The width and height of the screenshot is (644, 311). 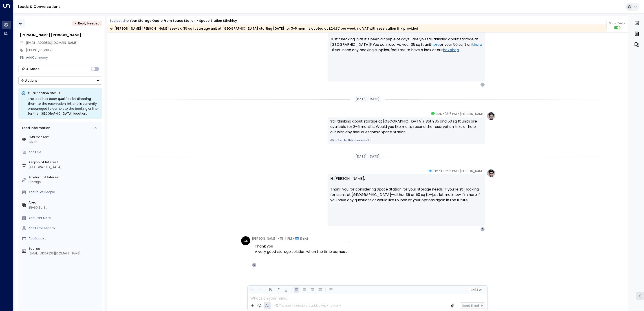 What do you see at coordinates (52, 43) in the screenshot?
I see `span: cjsj55@gmail.com` at bounding box center [52, 43].